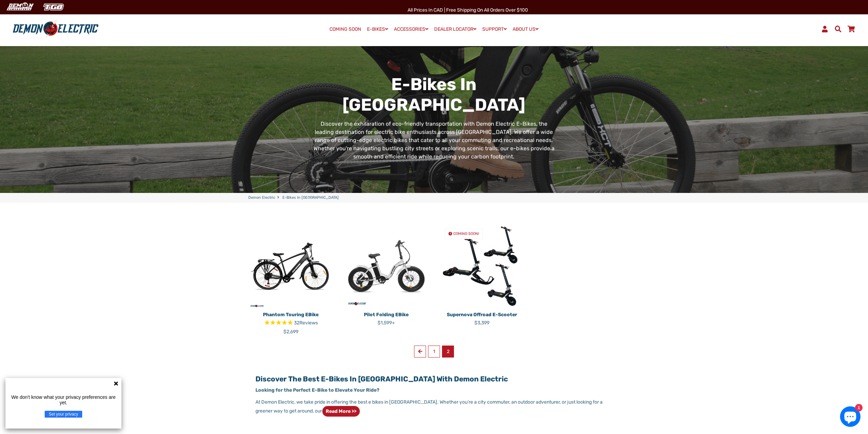  I want to click on a: ABOUT US, so click(526, 29).